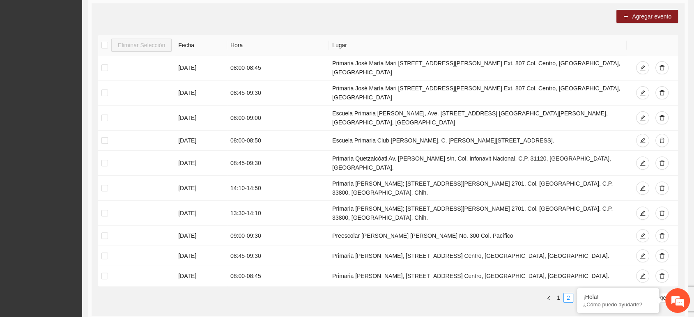  What do you see at coordinates (145, 14) in the screenshot?
I see `div: Minimizar ventana de chat en vivo` at bounding box center [145, 14].